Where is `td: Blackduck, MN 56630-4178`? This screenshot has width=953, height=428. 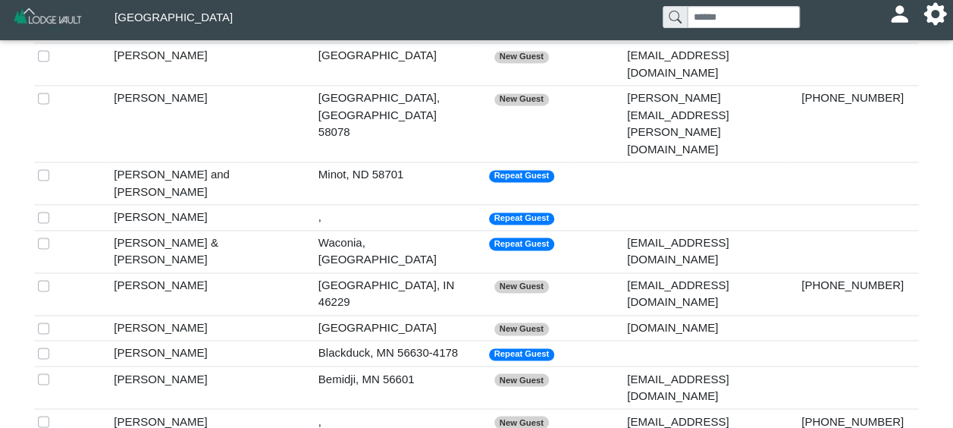 td: Blackduck, MN 56630-4178 is located at coordinates (394, 353).